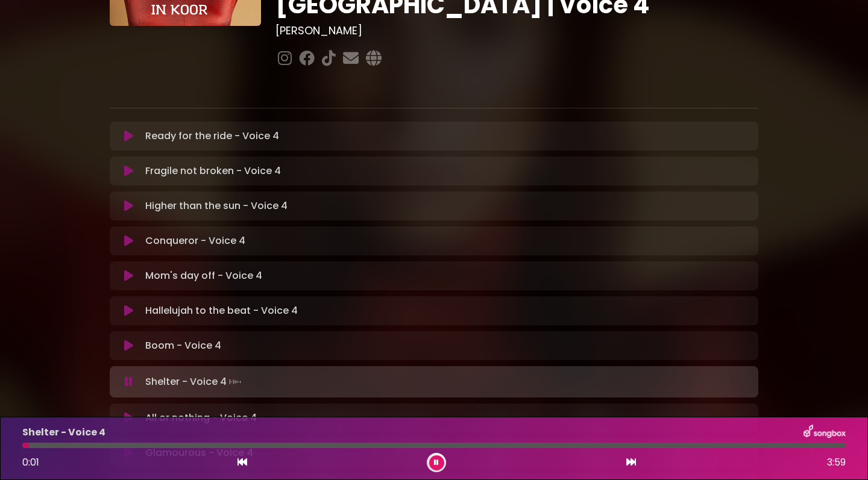  Describe the element at coordinates (183, 346) in the screenshot. I see `p: Boom - Voice 4` at that location.